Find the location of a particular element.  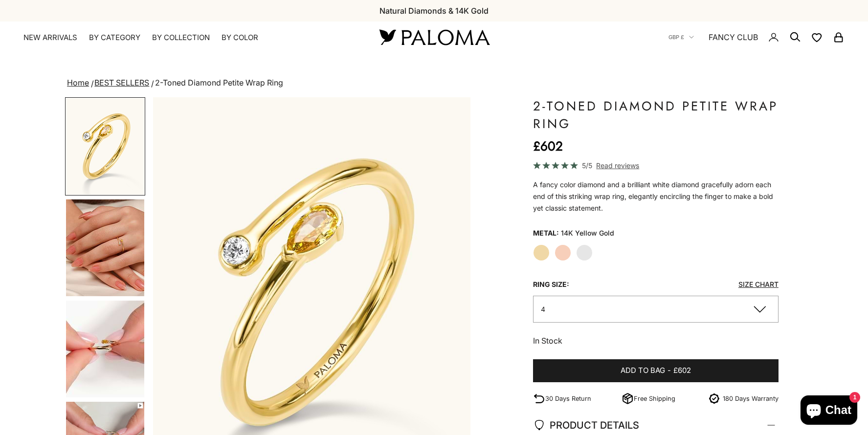

p: Natural Diamonds & 14K Gold is located at coordinates (434, 10).